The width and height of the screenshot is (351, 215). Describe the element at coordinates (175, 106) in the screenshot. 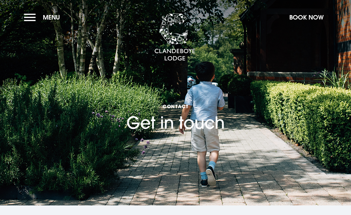

I see `span: Contact` at that location.